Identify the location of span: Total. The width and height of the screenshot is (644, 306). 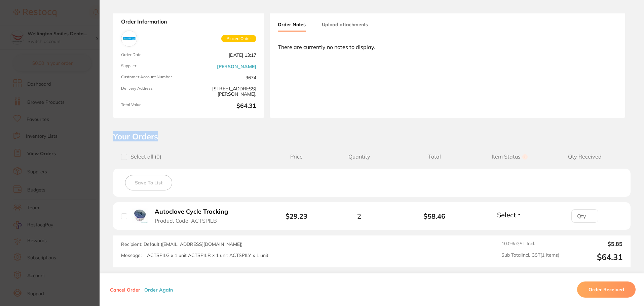
(435, 156).